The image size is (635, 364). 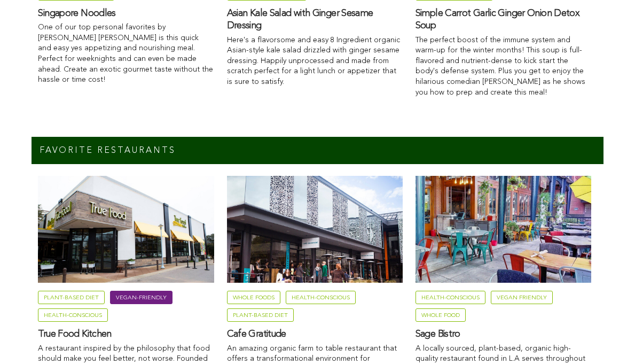 I want to click on h3: True Food Kitchen, so click(x=125, y=334).